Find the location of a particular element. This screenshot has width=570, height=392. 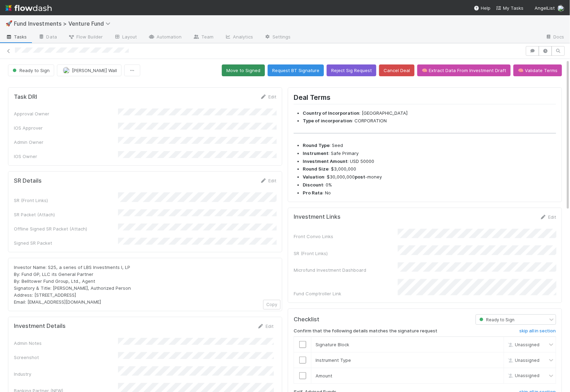

strong: Country of Incorporation is located at coordinates (331, 113).